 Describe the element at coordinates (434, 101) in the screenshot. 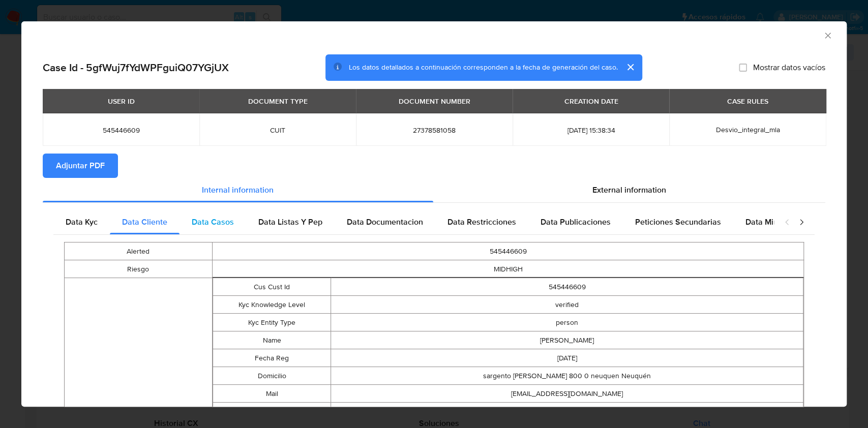

I see `div: DOCUMENT NUMBER` at that location.